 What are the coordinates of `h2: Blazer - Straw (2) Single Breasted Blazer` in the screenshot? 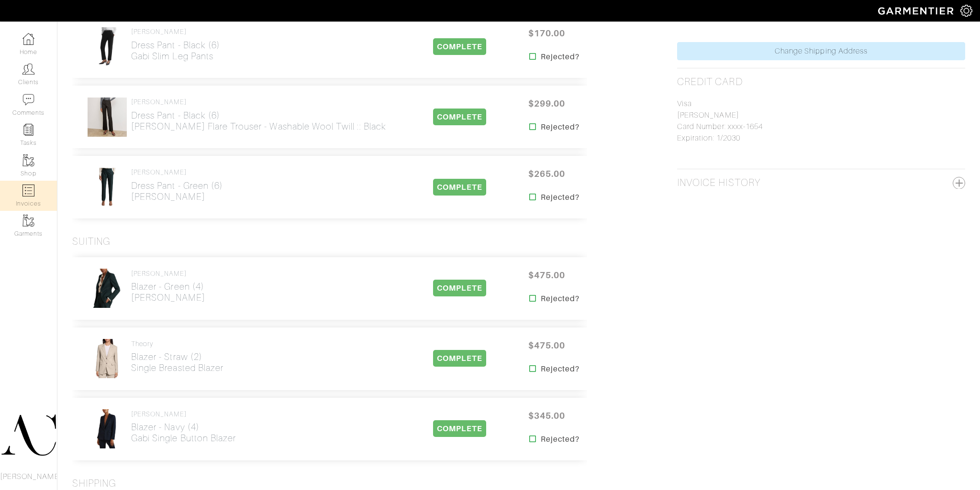 It's located at (177, 362).